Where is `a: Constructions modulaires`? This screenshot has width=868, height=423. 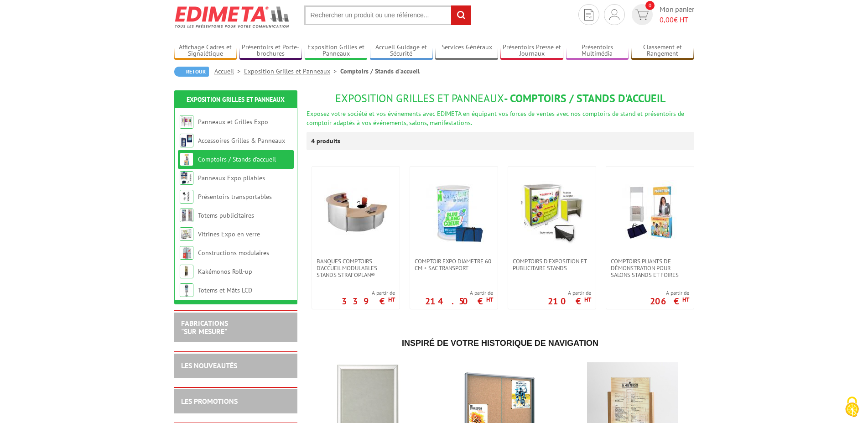 a: Constructions modulaires is located at coordinates (234, 253).